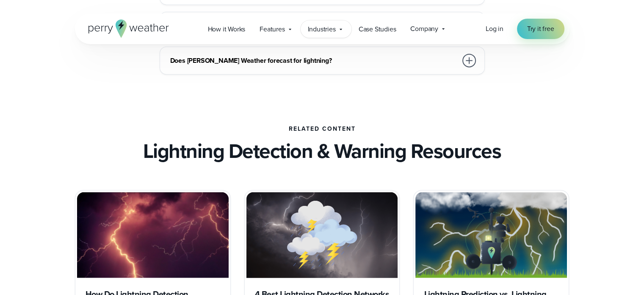 The width and height of the screenshot is (644, 295). Describe the element at coordinates (272, 29) in the screenshot. I see `span: Features` at that location.